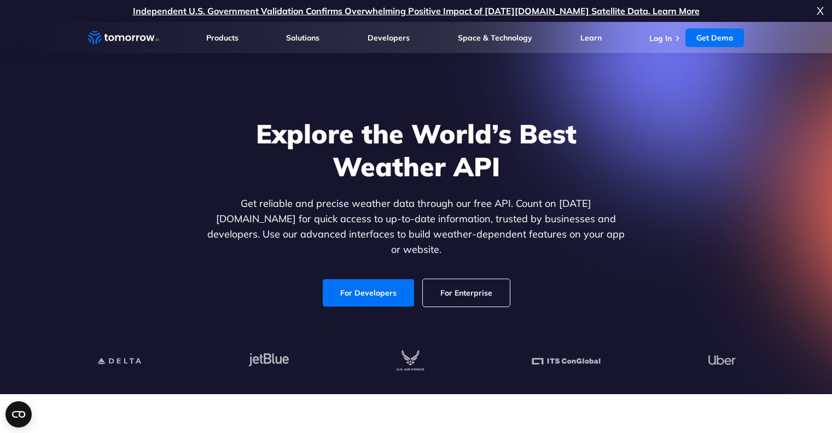  What do you see at coordinates (660, 38) in the screenshot?
I see `a: Log In` at bounding box center [660, 38].